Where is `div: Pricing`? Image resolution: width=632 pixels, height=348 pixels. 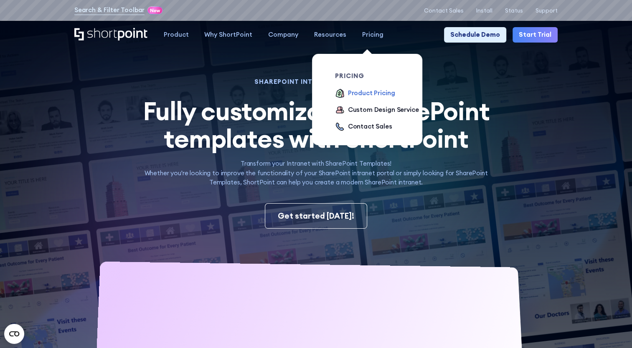
div: Pricing is located at coordinates (373, 35).